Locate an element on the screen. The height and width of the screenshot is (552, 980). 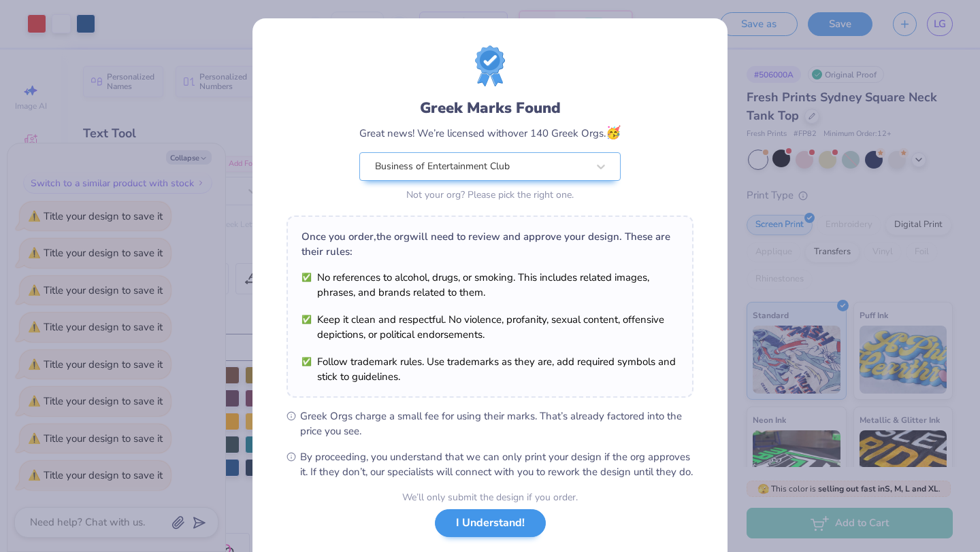
div: Not your org? Please pick the right one. is located at coordinates (490, 194).